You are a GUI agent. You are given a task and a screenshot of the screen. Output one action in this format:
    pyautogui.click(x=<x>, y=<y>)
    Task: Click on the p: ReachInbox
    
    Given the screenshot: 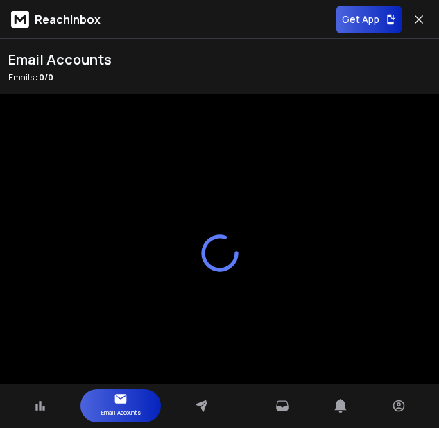 What is the action you would take?
    pyautogui.click(x=67, y=19)
    